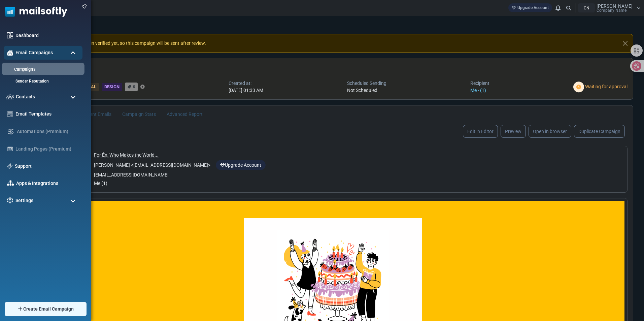 This screenshot has width=644, height=321. Describe the element at coordinates (10, 97) in the screenshot. I see `img: contacts-icon.svg` at that location.